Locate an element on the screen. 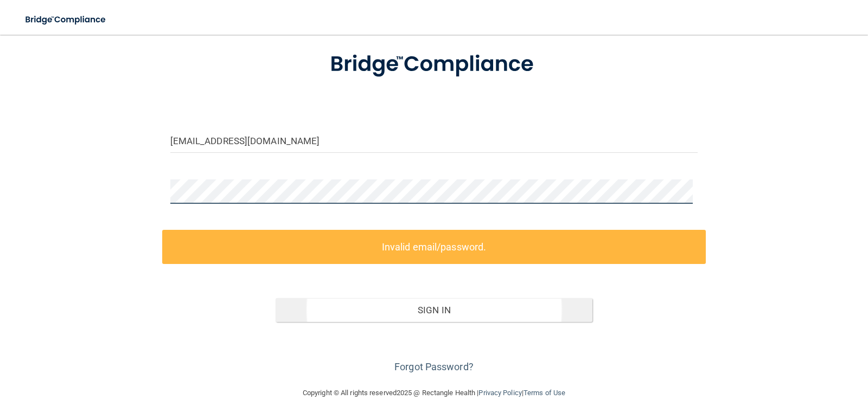  label: Invalid email/password. is located at coordinates (434, 246).